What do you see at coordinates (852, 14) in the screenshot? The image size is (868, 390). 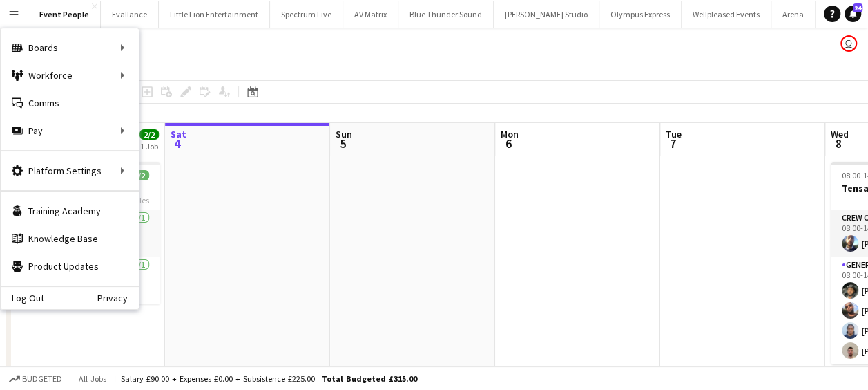 I see `a: 24` at bounding box center [852, 14].